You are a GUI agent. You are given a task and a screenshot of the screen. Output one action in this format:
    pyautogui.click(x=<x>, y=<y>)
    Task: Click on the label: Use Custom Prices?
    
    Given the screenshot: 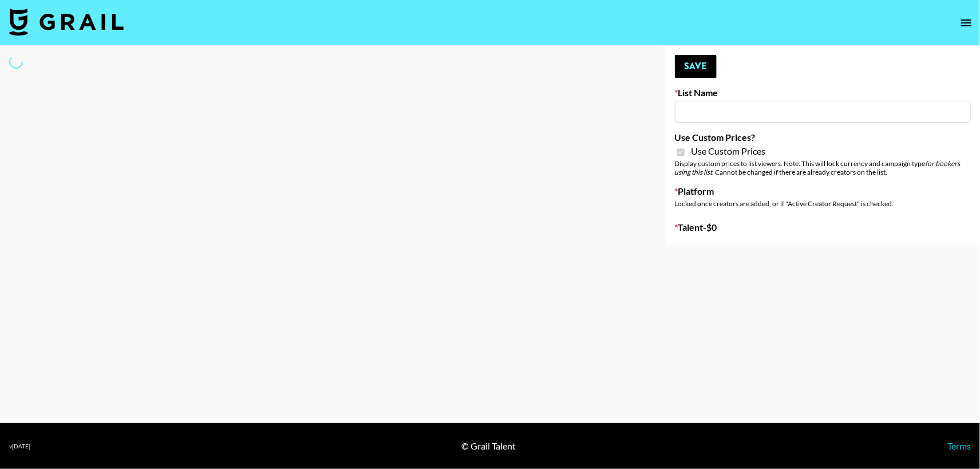 What is the action you would take?
    pyautogui.click(x=822, y=137)
    